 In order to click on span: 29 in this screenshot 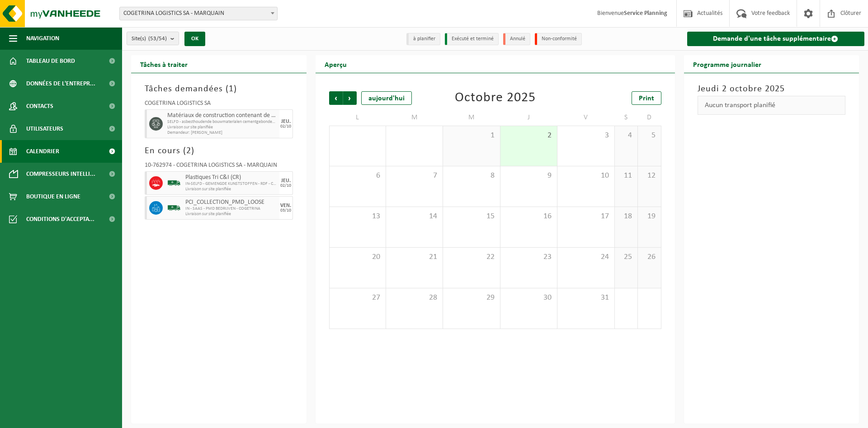, I will do `click(471, 298)`.